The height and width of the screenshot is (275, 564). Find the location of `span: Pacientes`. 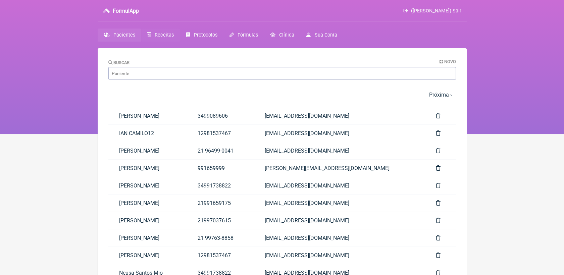

span: Pacientes is located at coordinates (124, 35).